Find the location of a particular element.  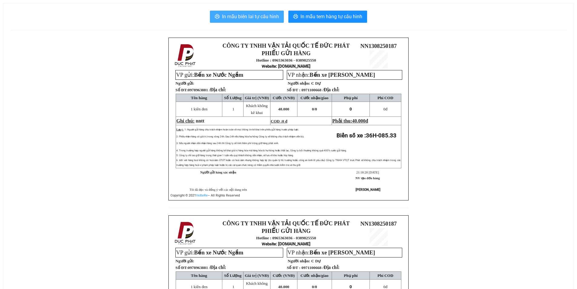

span: In mẫu biên lai tự cấu hình is located at coordinates (251, 16).